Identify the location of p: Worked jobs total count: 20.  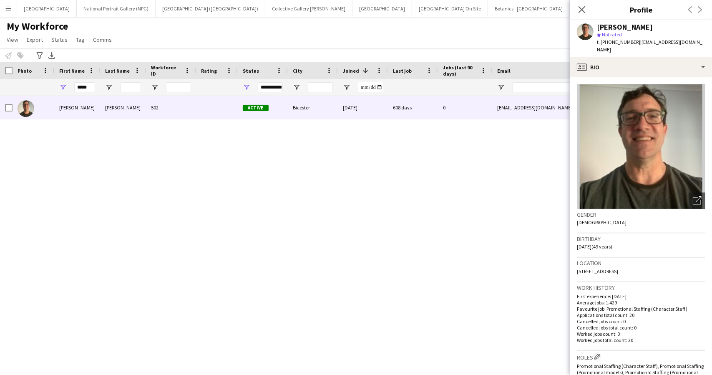
(641, 340).